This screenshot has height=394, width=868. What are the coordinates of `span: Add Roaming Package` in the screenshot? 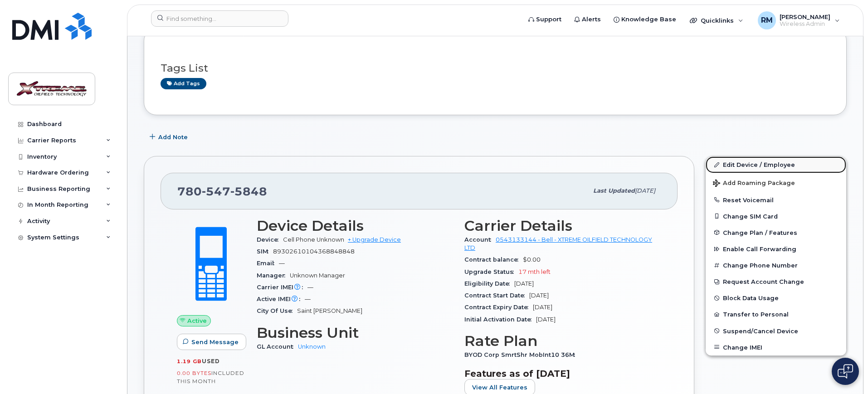 It's located at (754, 184).